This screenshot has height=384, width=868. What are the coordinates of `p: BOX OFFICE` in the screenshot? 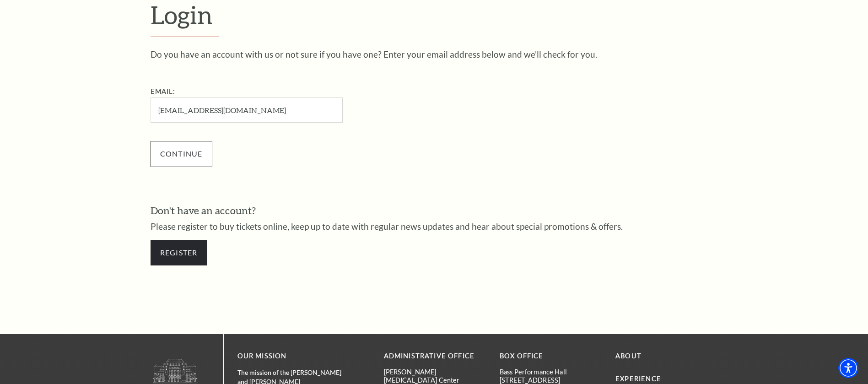 It's located at (551, 356).